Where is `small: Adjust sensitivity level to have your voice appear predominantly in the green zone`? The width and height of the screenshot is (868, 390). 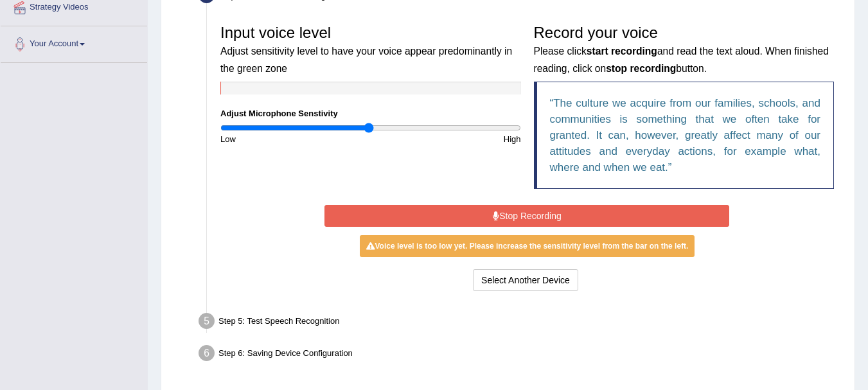
small: Adjust sensitivity level to have your voice appear predominantly in the green zone is located at coordinates (366, 59).